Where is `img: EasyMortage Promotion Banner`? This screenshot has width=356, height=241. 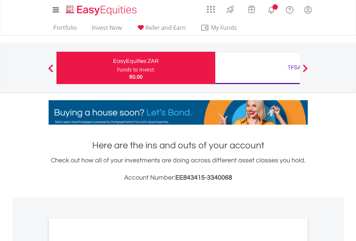
img: EasyMortage Promotion Banner is located at coordinates (178, 113).